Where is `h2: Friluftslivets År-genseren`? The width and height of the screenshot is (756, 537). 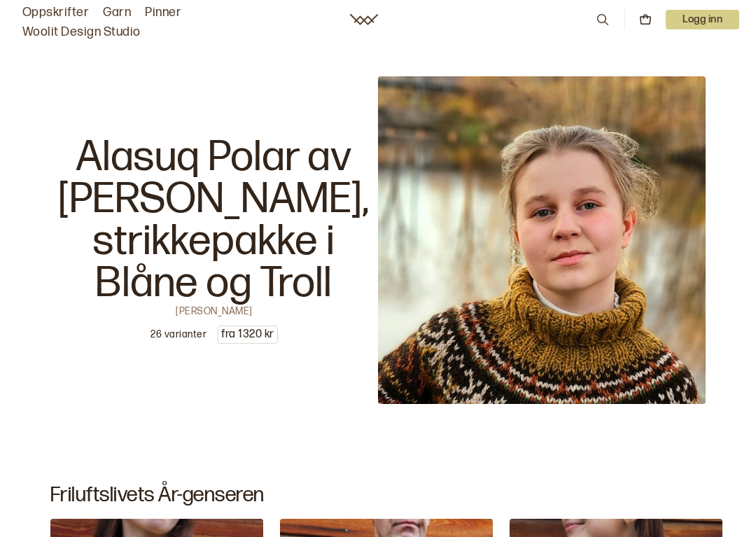
h2: Friluftslivets År-genseren is located at coordinates (378, 495).